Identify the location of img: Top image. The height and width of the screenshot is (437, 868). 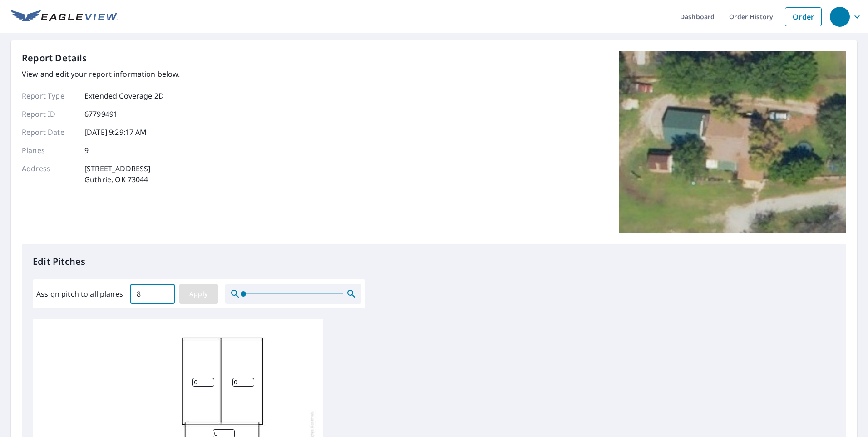
(733, 142).